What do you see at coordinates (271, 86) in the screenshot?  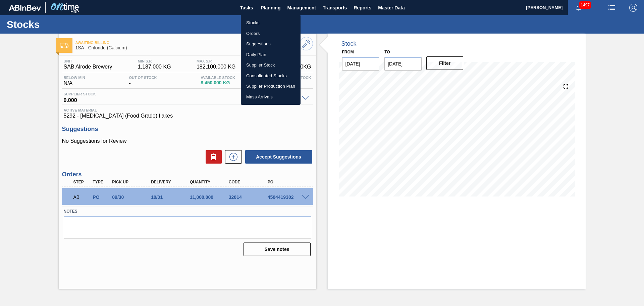 I see `a: Supplier Production Plan` at bounding box center [271, 86].